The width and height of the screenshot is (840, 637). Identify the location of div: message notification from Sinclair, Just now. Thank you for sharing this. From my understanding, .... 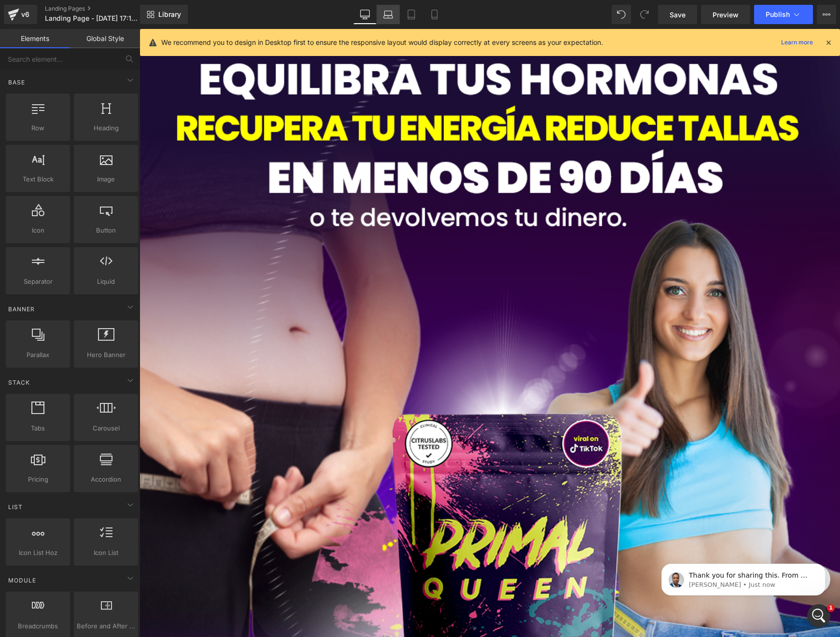
(97, 36).